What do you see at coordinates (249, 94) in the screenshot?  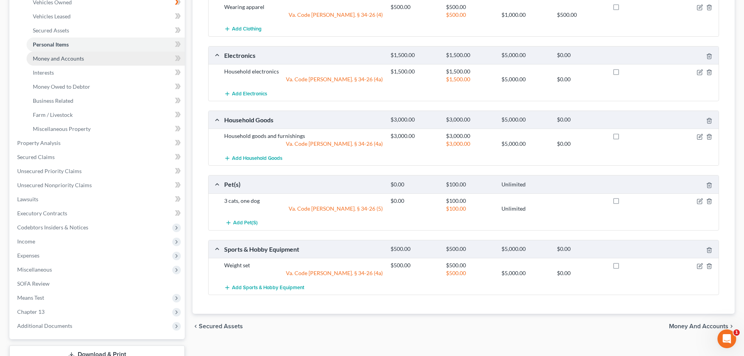 I see `span: Add Electronics` at bounding box center [249, 94].